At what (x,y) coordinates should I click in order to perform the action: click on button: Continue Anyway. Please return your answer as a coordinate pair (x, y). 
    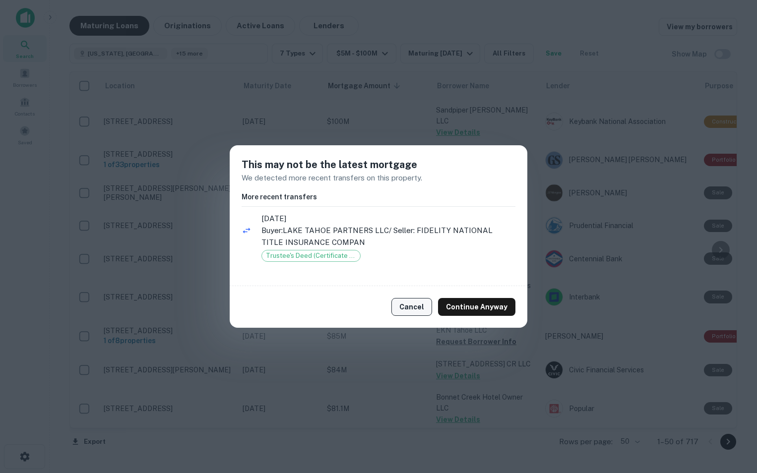
    Looking at the image, I should click on (477, 307).